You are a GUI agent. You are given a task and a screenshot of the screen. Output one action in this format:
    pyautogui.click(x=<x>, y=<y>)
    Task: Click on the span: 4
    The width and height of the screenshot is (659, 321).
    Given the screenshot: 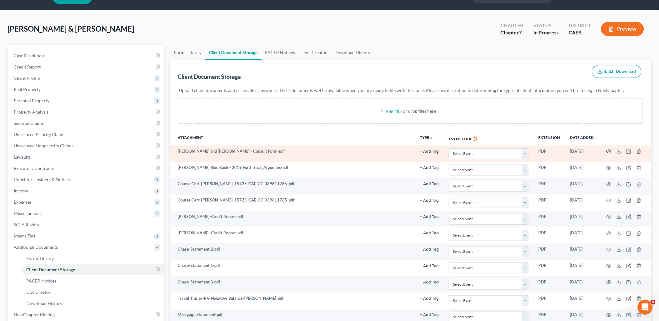 What is the action you would take?
    pyautogui.click(x=653, y=302)
    